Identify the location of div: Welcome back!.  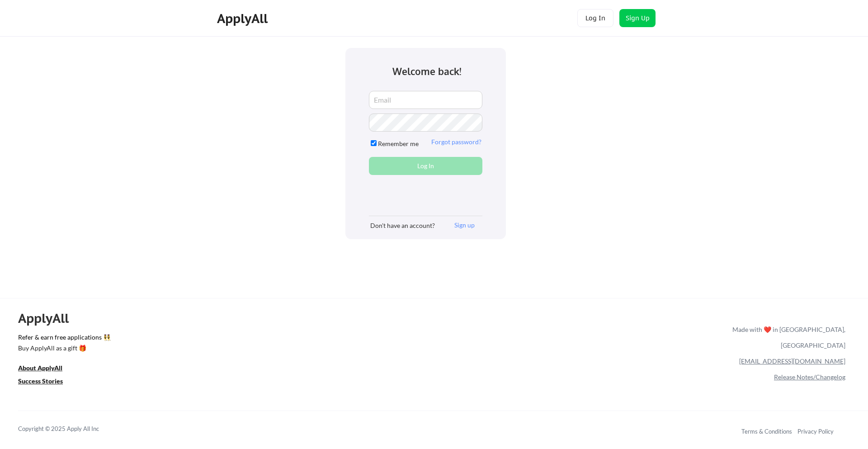
(427, 71).